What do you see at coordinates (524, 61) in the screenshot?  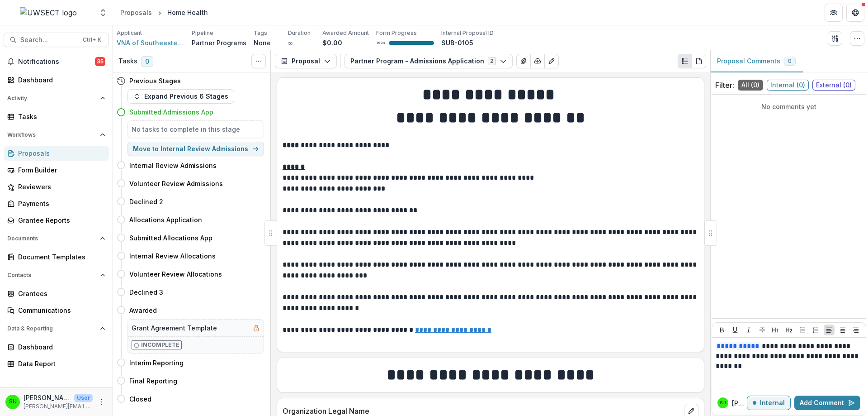 I see `button: View Attached Files` at bounding box center [524, 61].